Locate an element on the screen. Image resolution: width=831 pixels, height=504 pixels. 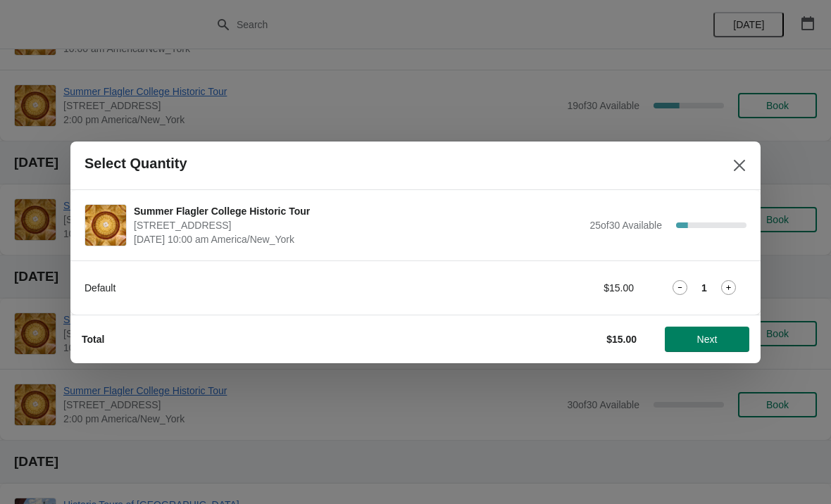
strong: $15.00 is located at coordinates (621, 339).